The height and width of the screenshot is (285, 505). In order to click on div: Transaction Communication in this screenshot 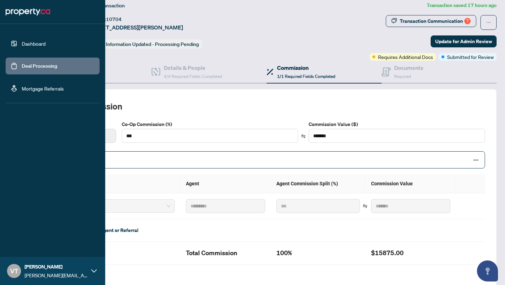, I will do `click(435, 21)`.